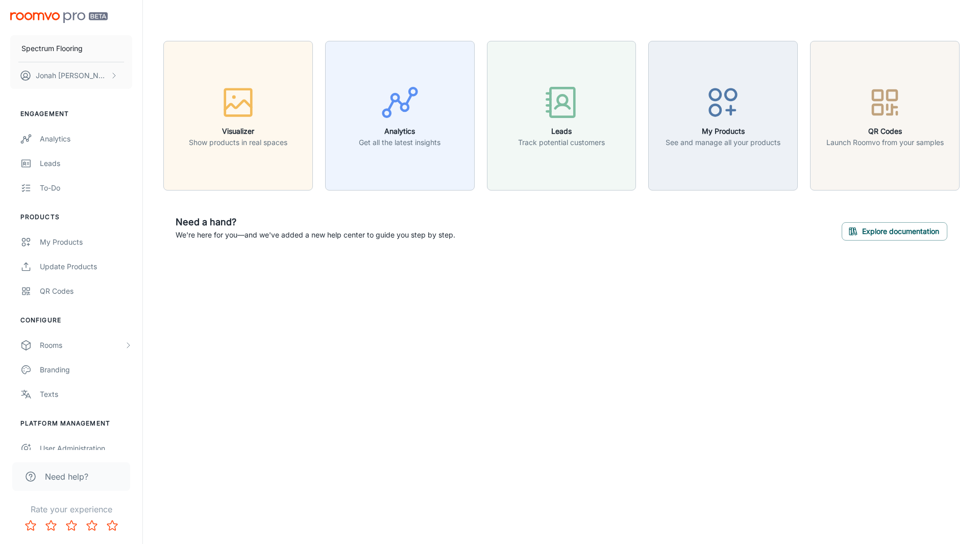 The height and width of the screenshot is (544, 980). What do you see at coordinates (894, 231) in the screenshot?
I see `button: Explore documentation` at bounding box center [894, 231].